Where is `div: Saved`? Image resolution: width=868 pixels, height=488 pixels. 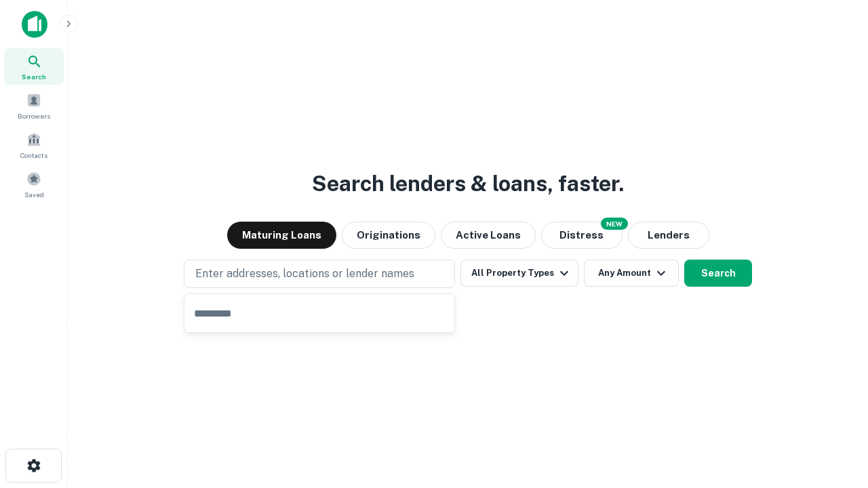
div: Saved is located at coordinates (34, 184).